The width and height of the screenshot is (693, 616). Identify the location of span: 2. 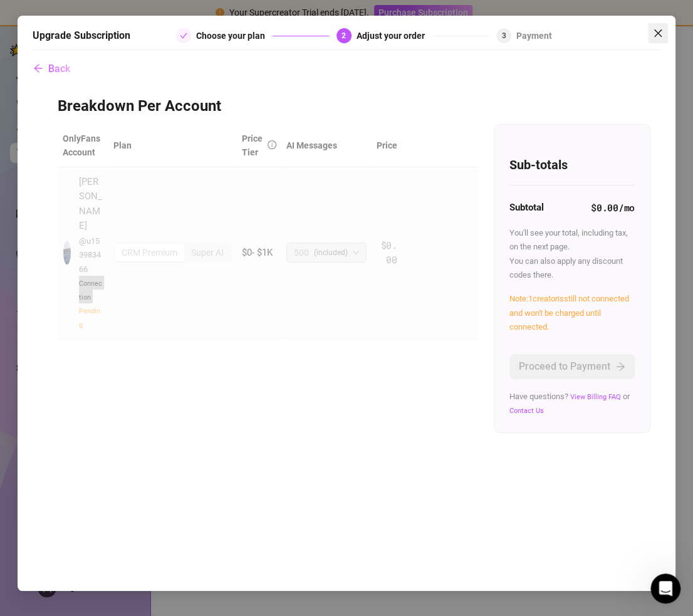
(343, 36).